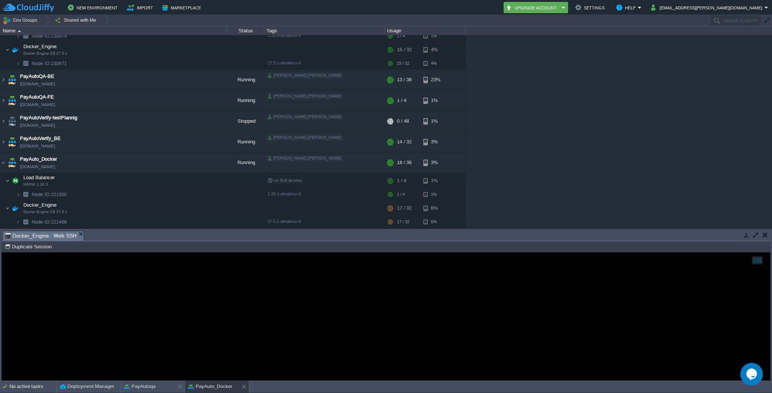 The image size is (772, 393). Describe the element at coordinates (627, 8) in the screenshot. I see `button: Help` at that location.